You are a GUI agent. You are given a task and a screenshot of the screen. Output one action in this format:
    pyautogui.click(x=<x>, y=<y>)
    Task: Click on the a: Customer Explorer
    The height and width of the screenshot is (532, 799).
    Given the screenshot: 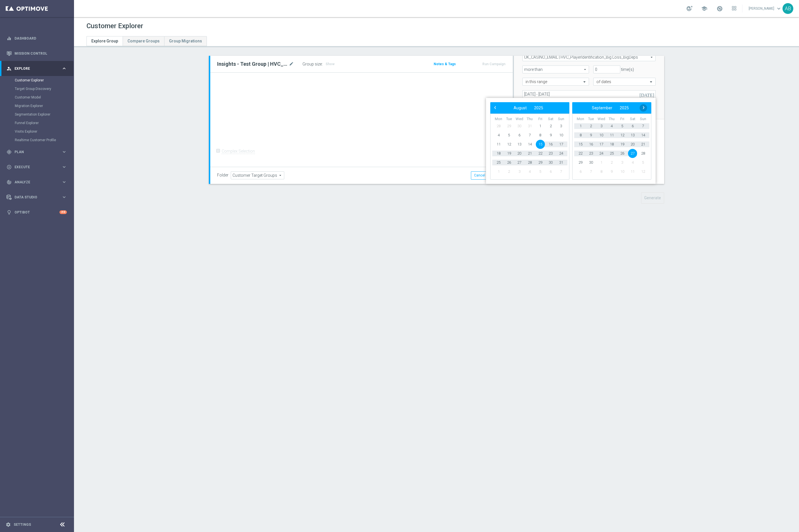 What is the action you would take?
    pyautogui.click(x=37, y=80)
    